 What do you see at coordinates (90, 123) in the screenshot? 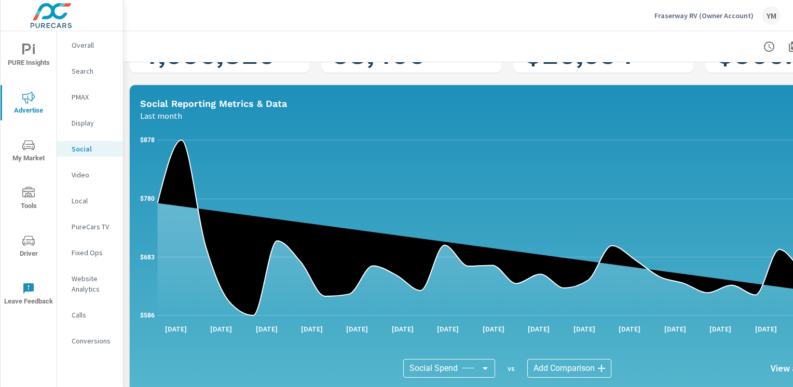
I see `div: Display` at bounding box center [90, 123].